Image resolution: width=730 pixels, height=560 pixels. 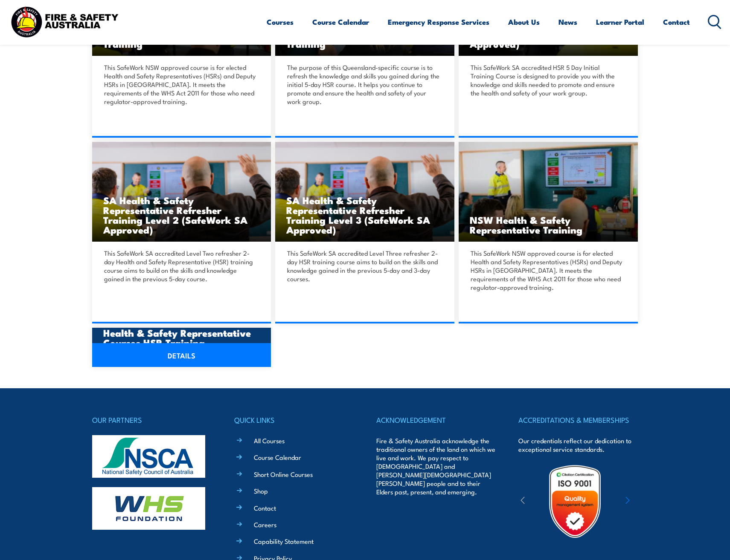 I want to click on a: NSW Health & Safety Representative Training, so click(x=548, y=192).